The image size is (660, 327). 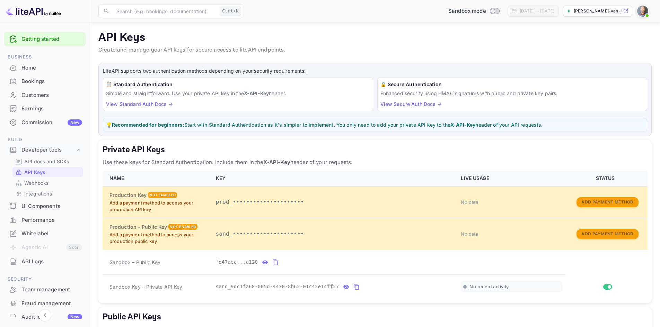 I want to click on table: private api keys table, so click(x=375, y=235).